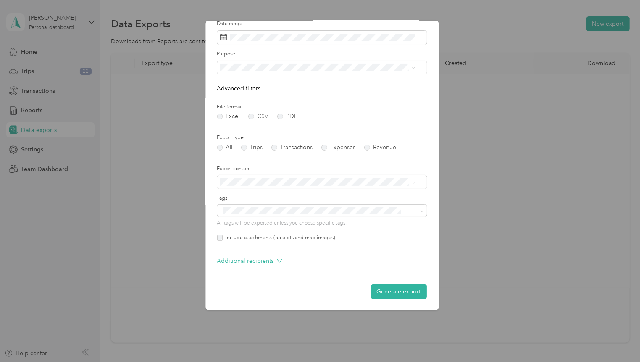 This screenshot has height=362, width=644. I want to click on button: Generate export, so click(399, 291).